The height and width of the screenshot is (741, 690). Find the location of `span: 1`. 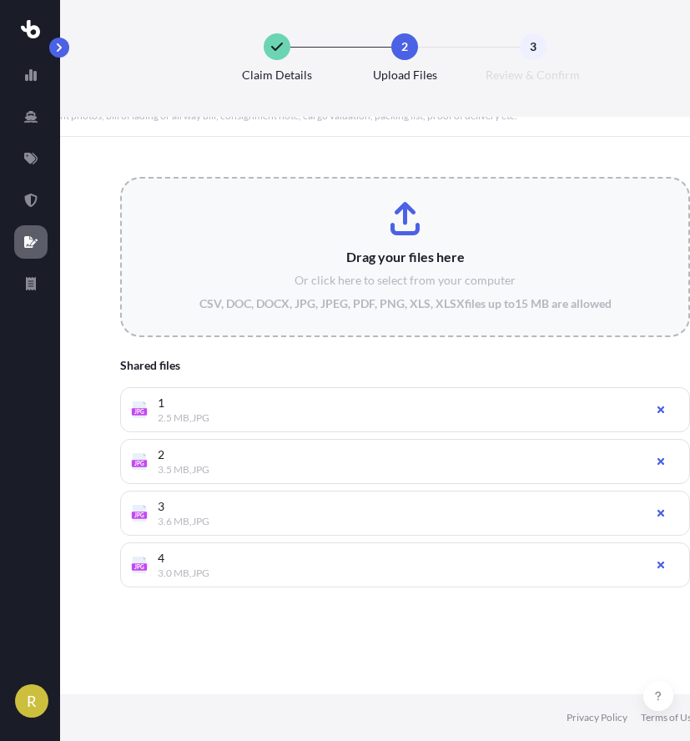

span: 1 is located at coordinates (394, 403).